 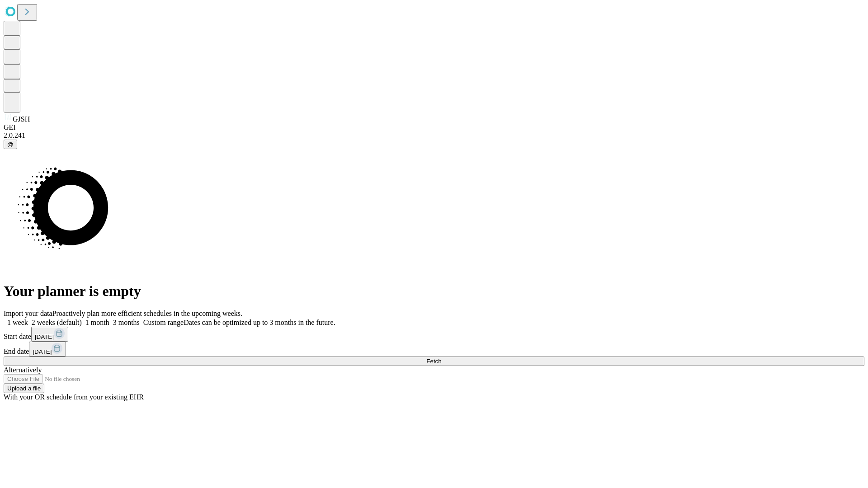 I want to click on span: 1 month, so click(x=97, y=323).